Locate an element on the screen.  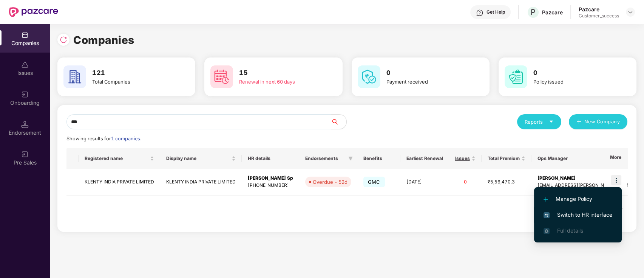
img: svg+xml;base64,PHN2ZyBpZD0iRHJvcGRvd24tMzJ4MzIiIHhtbG5zPSJodHRwOi8vd3d3LnczLm9yZy8yMDAwL3N2ZyIgd2... is located at coordinates (630, 12).